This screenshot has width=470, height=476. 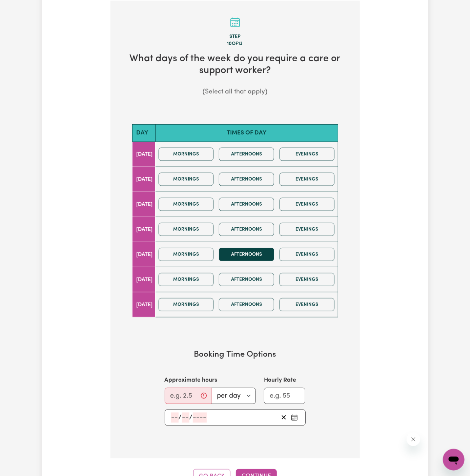 What do you see at coordinates (294, 417) in the screenshot?
I see `button: Pick an approximate start date` at bounding box center [294, 417].